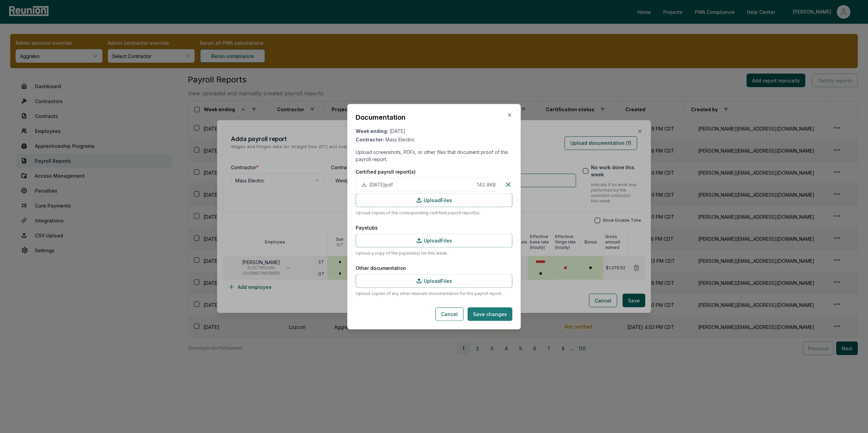 This screenshot has width=868, height=433. I want to click on button: Cancel, so click(449, 314).